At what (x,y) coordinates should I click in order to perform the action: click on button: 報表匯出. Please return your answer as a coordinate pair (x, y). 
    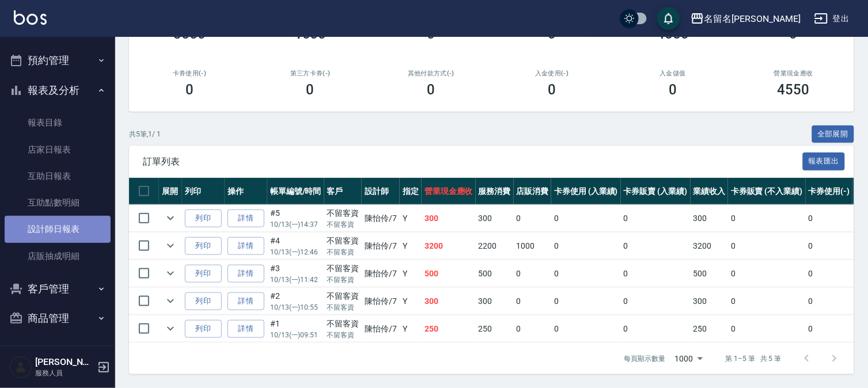
    Looking at the image, I should click on (824, 161).